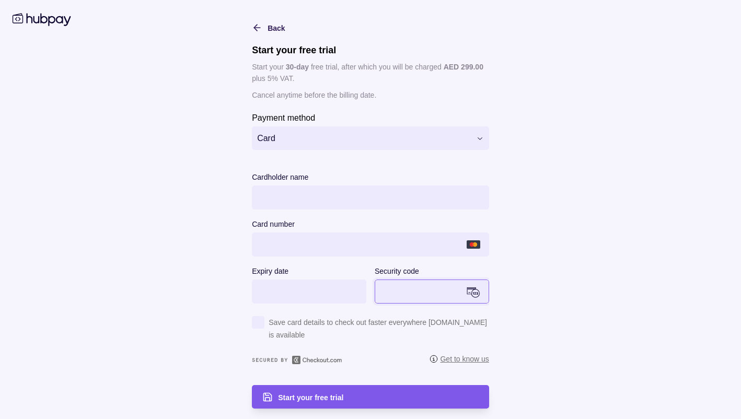 The height and width of the screenshot is (419, 741). I want to click on p: Cancel anytime before the billing date., so click(370, 95).